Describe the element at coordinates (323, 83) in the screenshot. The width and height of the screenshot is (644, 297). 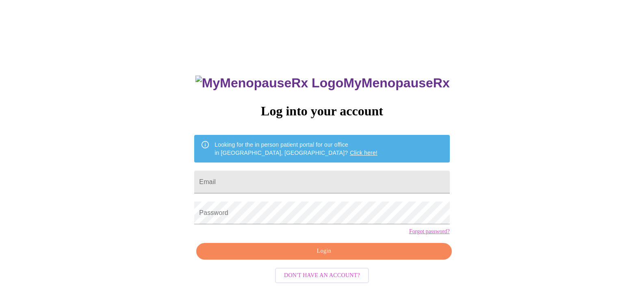
I see `h3: MyMenopauseRx` at that location.